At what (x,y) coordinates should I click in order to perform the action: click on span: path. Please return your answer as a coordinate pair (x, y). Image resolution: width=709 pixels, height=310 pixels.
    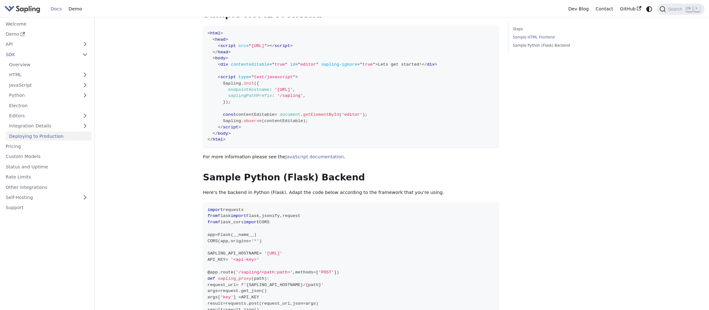
    Looking at the image, I should click on (313, 284).